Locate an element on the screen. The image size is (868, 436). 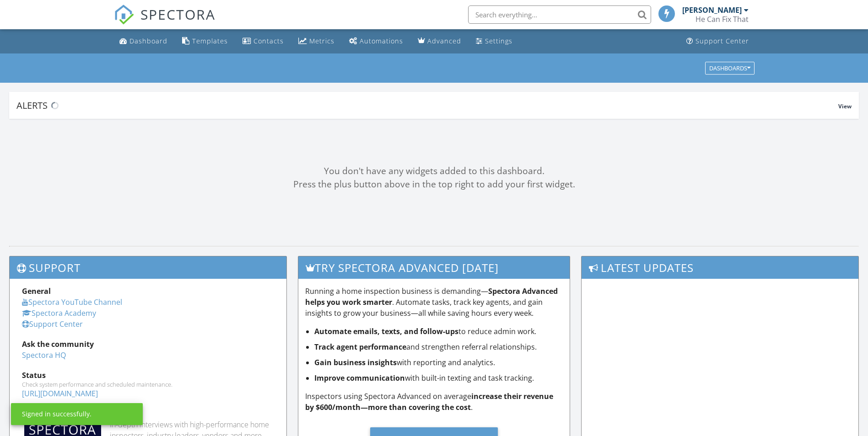
li: and strengthen referral relationships. is located at coordinates (438, 347).